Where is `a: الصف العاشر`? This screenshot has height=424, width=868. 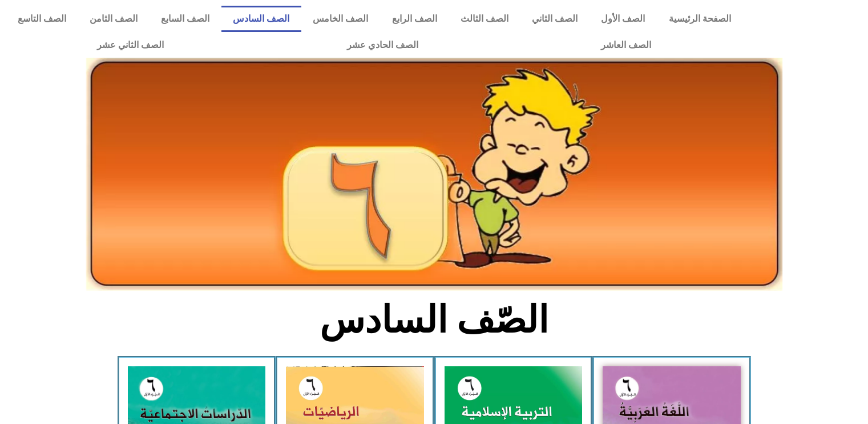
a: الصف العاشر is located at coordinates (626, 45).